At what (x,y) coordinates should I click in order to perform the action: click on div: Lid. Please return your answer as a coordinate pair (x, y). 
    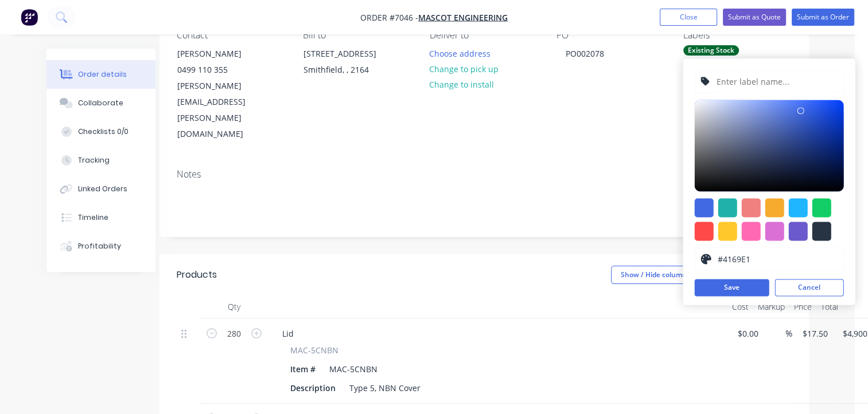
    Looking at the image, I should click on (288, 334).